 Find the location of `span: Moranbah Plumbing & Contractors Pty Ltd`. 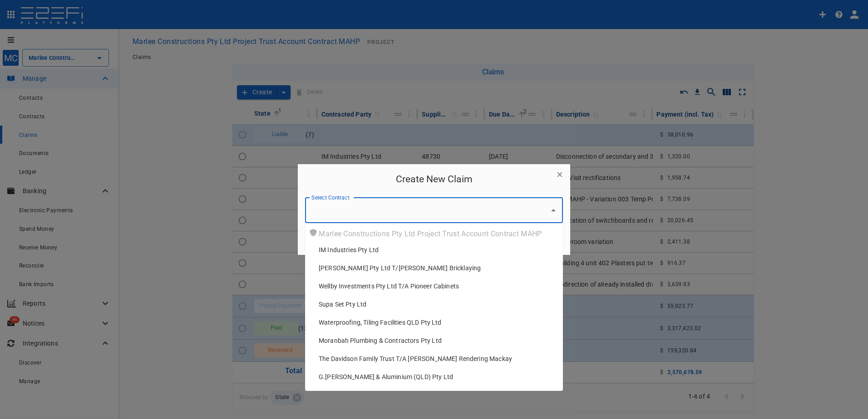

span: Moranbah Plumbing & Contractors Pty Ltd is located at coordinates (380, 341).